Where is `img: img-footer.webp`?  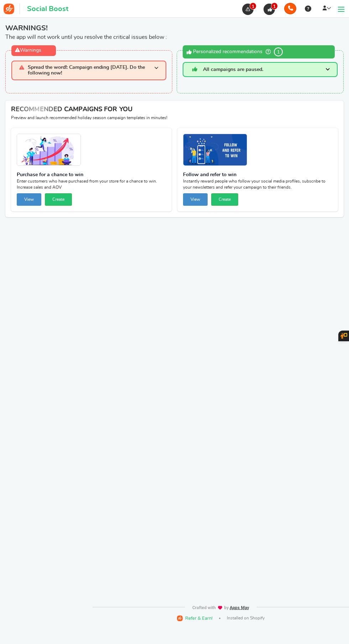 img: img-footer.webp is located at coordinates (221, 608).